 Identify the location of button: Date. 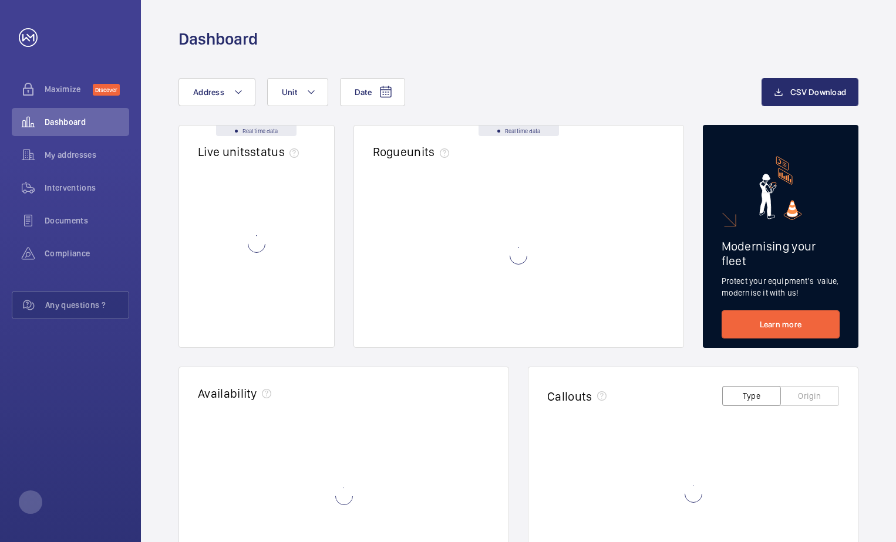
(372, 92).